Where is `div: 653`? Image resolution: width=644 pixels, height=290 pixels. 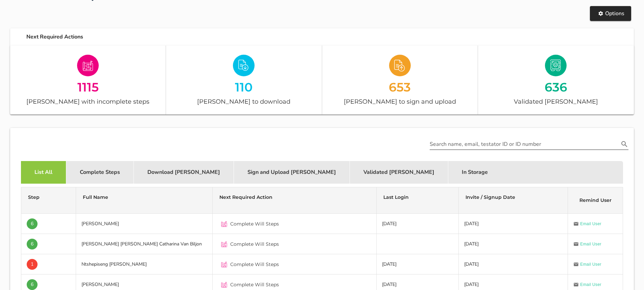 div: 653 is located at coordinates (399, 87).